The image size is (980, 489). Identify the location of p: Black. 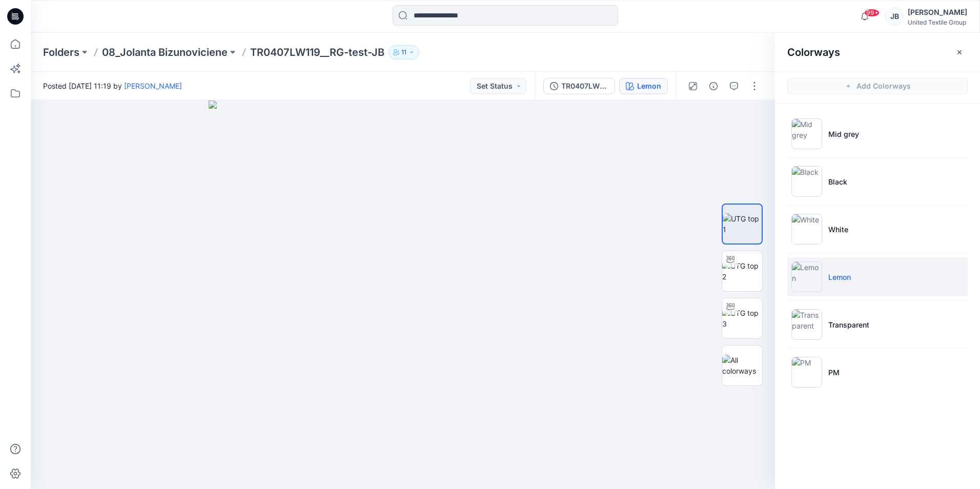
(837, 182).